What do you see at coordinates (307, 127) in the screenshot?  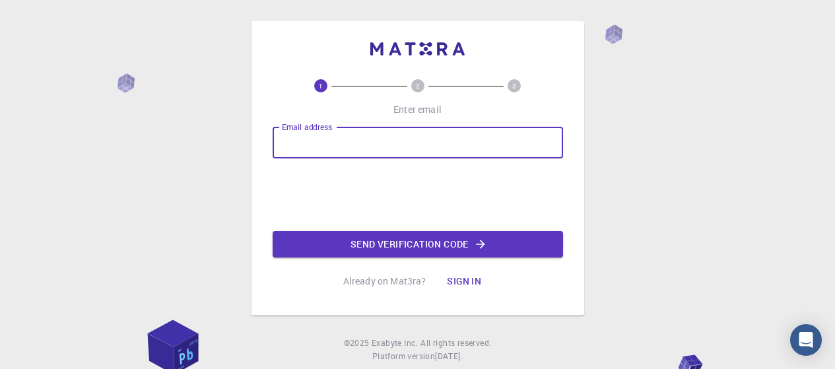 I see `label: Email address` at bounding box center [307, 127].